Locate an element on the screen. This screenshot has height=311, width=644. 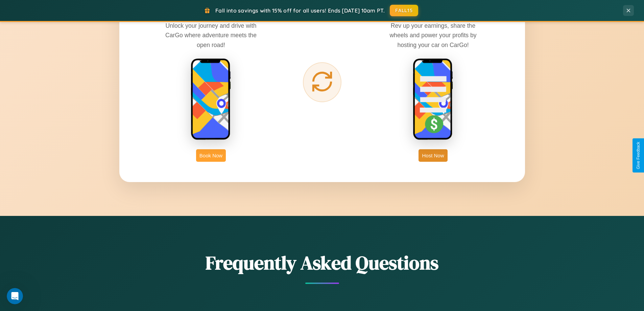
button: FALL15 is located at coordinates (404, 11).